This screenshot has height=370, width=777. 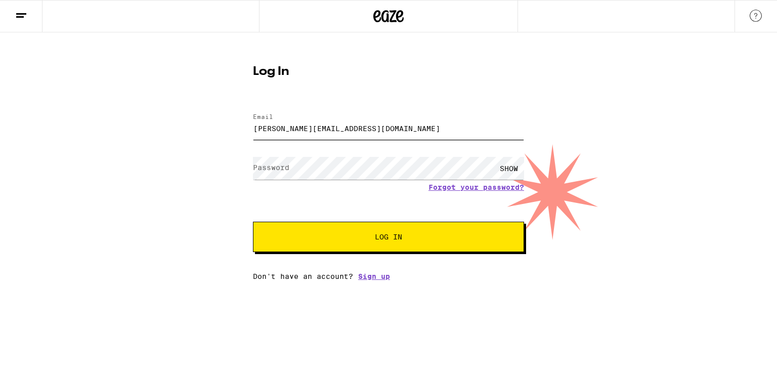 I want to click on input: Email, so click(x=388, y=128).